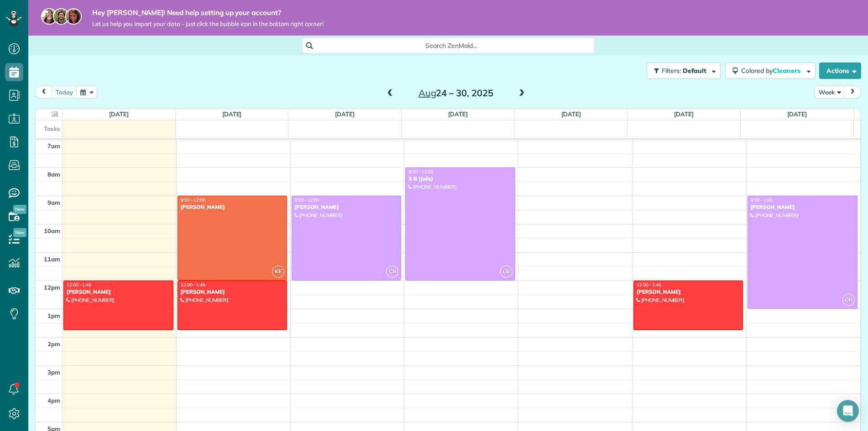 The image size is (868, 431). Describe the element at coordinates (683, 71) in the screenshot. I see `button: Filters: Default` at that location.